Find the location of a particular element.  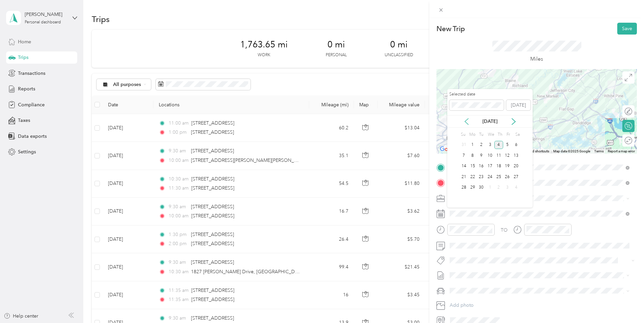

div: 15 is located at coordinates (472, 166).